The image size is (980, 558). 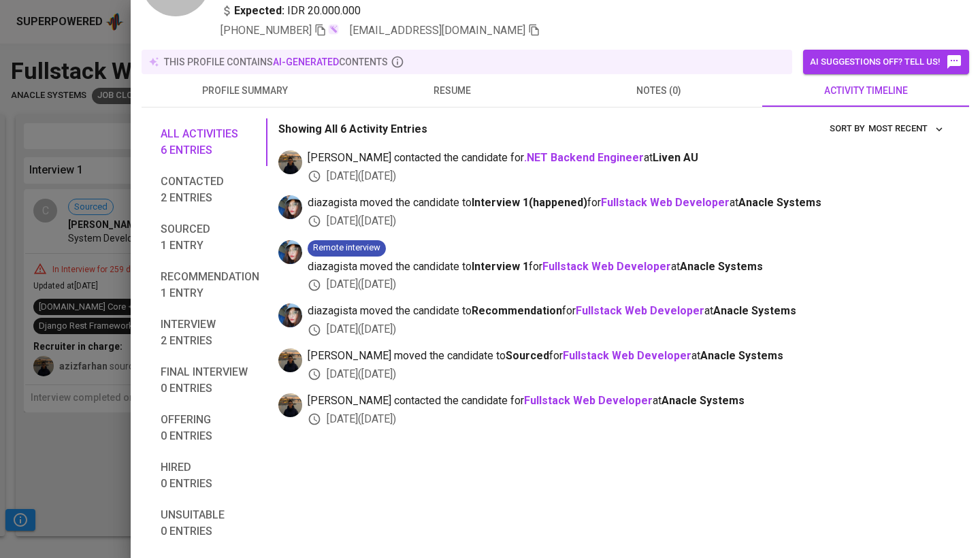 I want to click on span: profile summary, so click(x=245, y=91).